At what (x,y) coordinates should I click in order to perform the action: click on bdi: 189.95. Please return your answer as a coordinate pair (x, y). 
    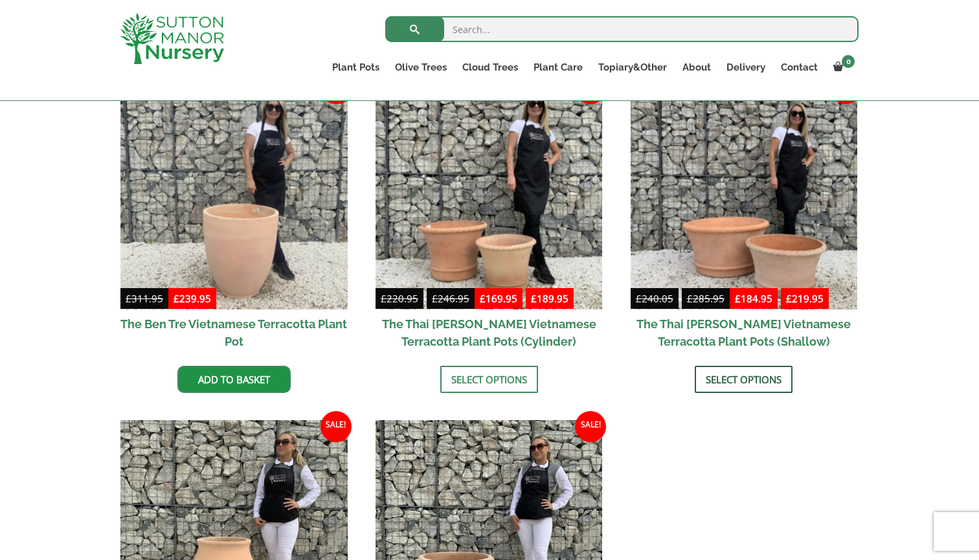
    Looking at the image, I should click on (550, 298).